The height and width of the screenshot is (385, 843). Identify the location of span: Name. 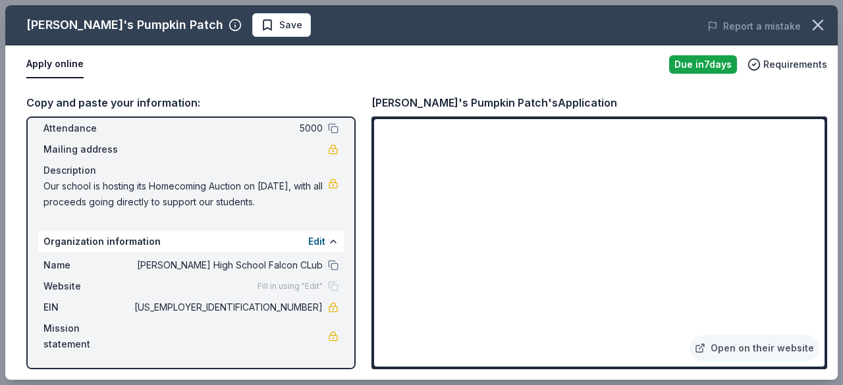
(88, 266).